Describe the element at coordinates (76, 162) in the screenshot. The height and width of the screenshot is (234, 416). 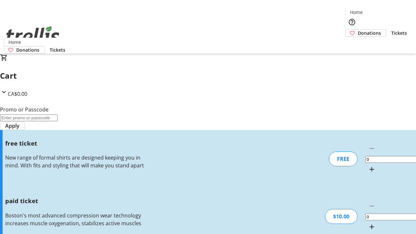
I see `div: New range of formal shirts are designed keeping you in mind. With fits and styling that will make...` at that location.